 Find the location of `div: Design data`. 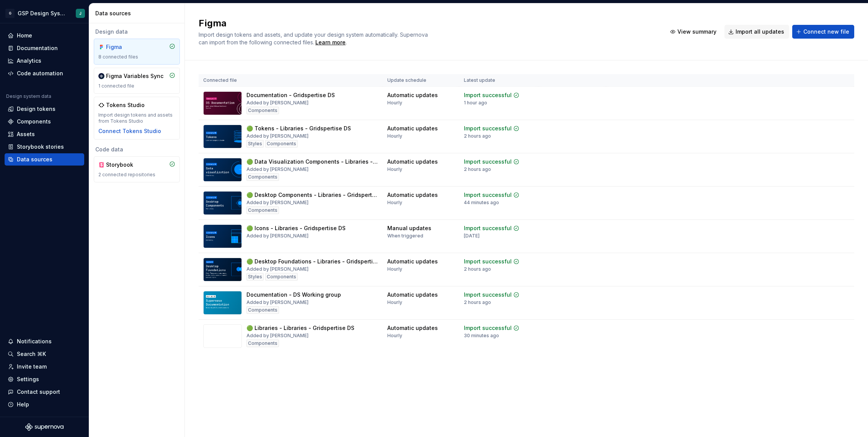

div: Design data is located at coordinates (136, 32).